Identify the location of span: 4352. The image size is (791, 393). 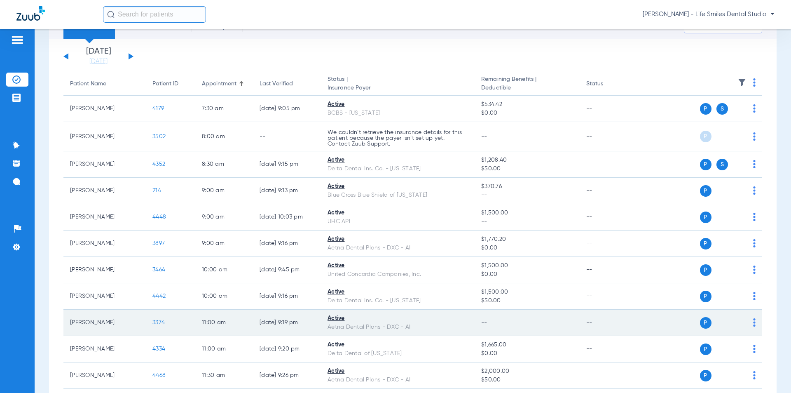
(159, 164).